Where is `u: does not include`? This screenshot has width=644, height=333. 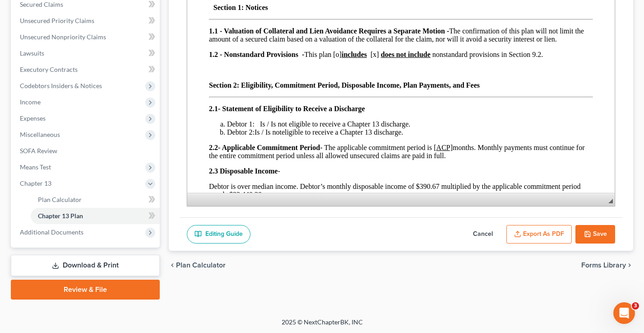 u: does not include is located at coordinates (219, 65).